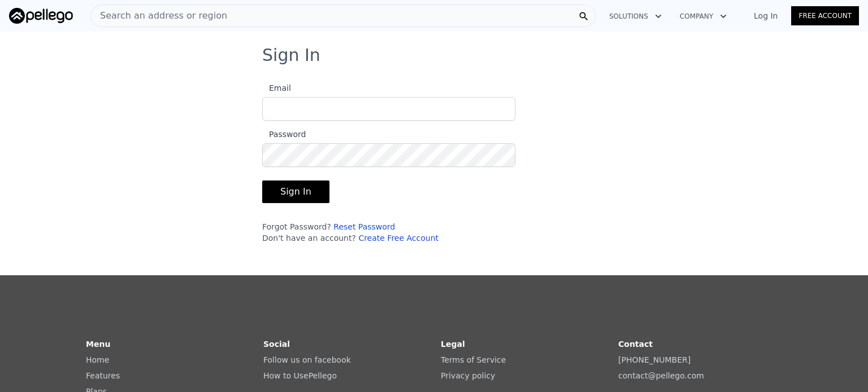  What do you see at coordinates (284, 135) in the screenshot?
I see `span: Password` at bounding box center [284, 135].